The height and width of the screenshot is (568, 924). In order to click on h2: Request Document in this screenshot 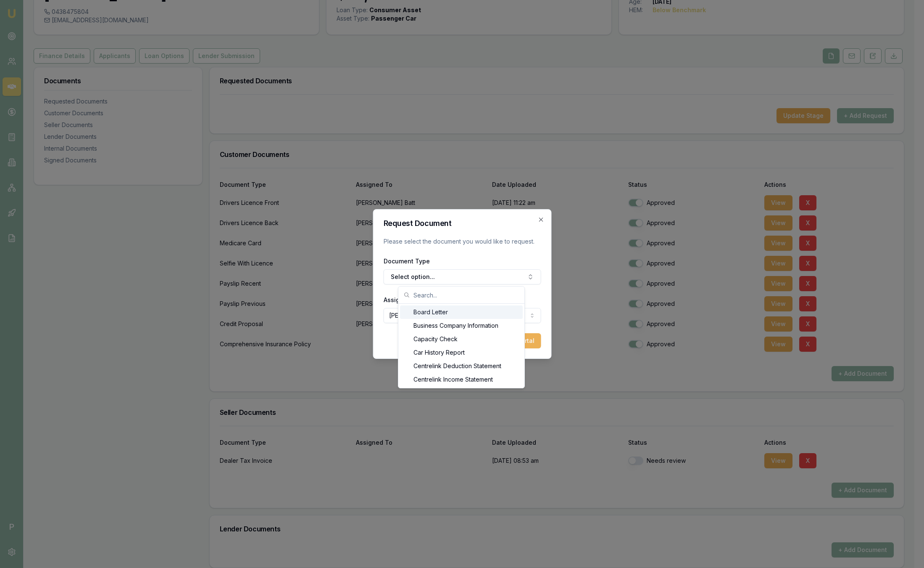, I will do `click(462, 223)`.